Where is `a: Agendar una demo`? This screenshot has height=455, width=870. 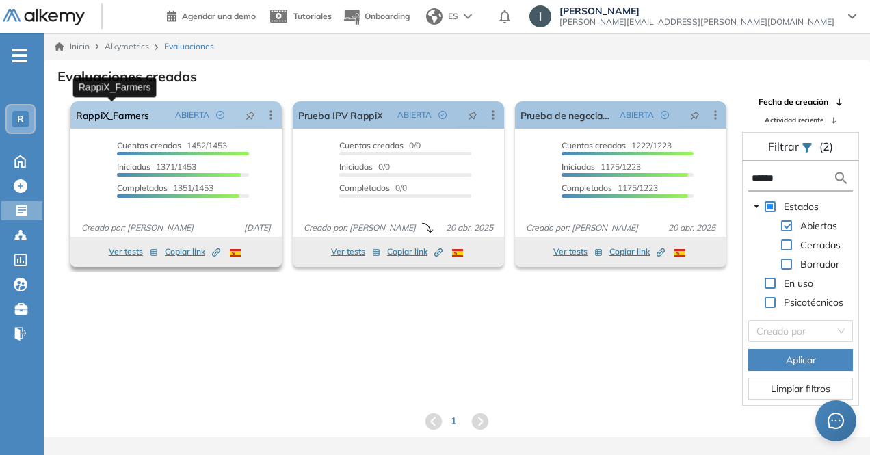 a: Agendar una demo is located at coordinates (211, 15).